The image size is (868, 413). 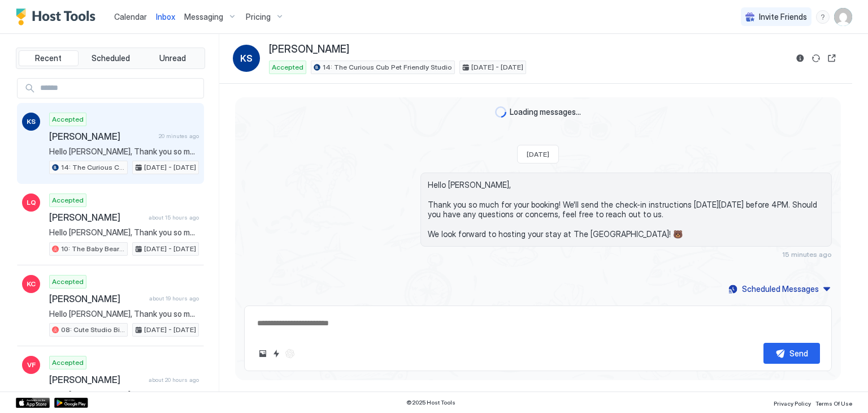 I want to click on span: LQ, so click(x=31, y=203).